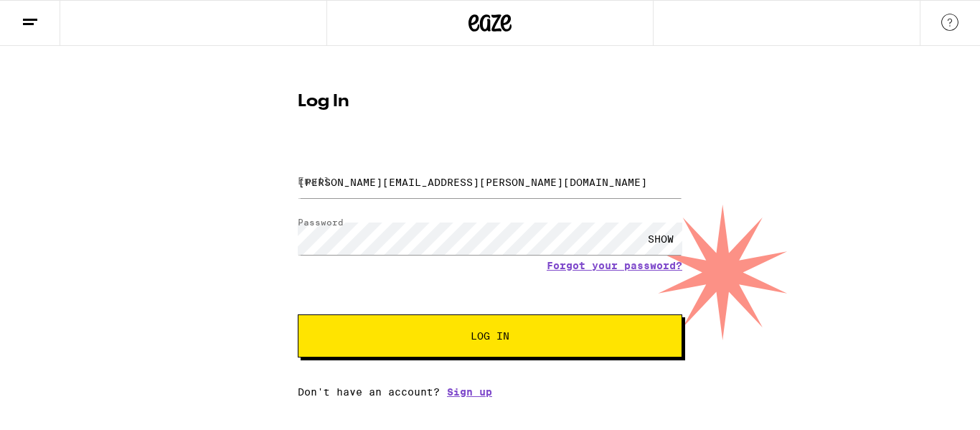 The image size is (980, 430). Describe the element at coordinates (661, 238) in the screenshot. I see `div: SHOW` at that location.